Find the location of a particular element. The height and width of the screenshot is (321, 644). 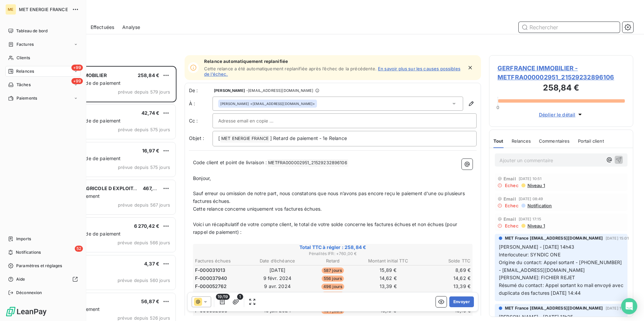

span: Paiements is located at coordinates (27, 98).